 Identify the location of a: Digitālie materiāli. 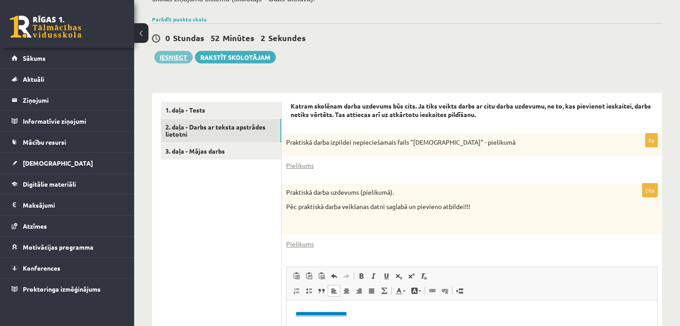
(67, 184).